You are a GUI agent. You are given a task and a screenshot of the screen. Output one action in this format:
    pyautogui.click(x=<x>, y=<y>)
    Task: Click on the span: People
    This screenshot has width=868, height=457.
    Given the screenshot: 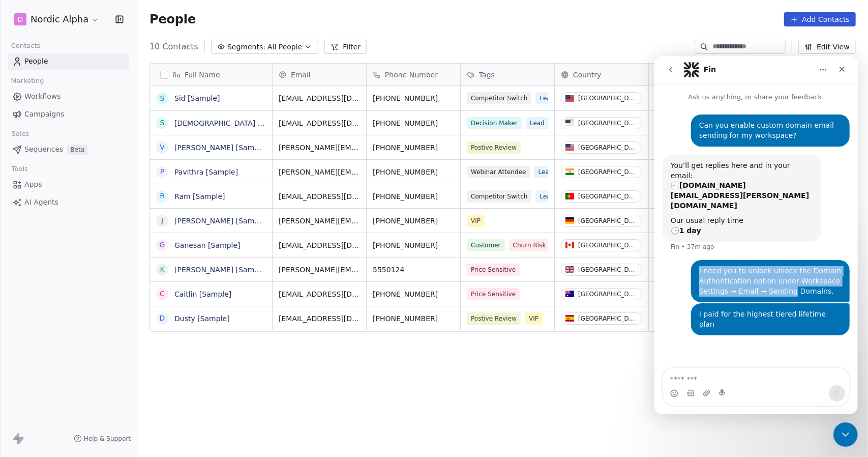 What is the action you would take?
    pyautogui.click(x=36, y=61)
    